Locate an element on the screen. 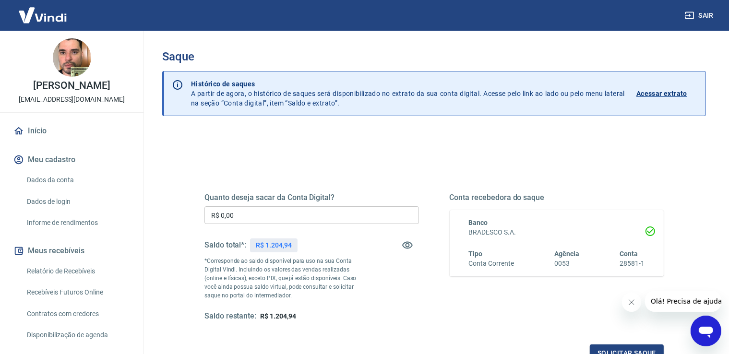 The width and height of the screenshot is (729, 354). a: Início is located at coordinates (71, 131).